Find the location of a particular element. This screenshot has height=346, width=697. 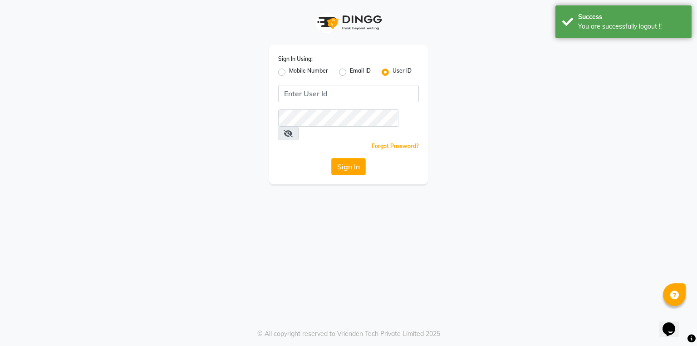

label: Mobile Number is located at coordinates (309, 72).